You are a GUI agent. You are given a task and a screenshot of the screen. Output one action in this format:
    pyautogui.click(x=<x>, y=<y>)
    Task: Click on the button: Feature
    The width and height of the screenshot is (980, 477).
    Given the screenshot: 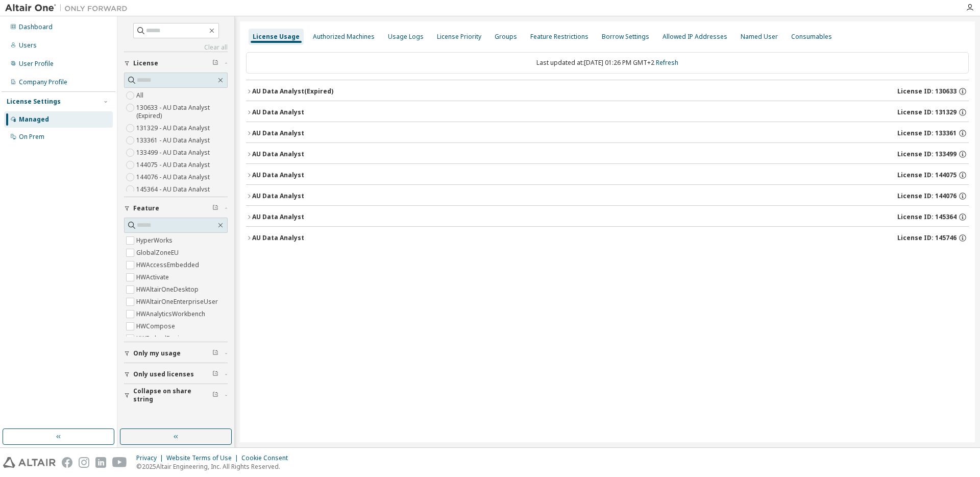 What is the action you would take?
    pyautogui.click(x=176, y=209)
    